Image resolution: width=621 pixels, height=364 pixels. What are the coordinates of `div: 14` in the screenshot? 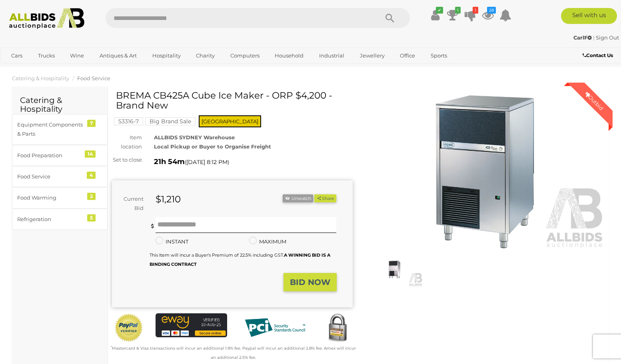 It's located at (90, 154).